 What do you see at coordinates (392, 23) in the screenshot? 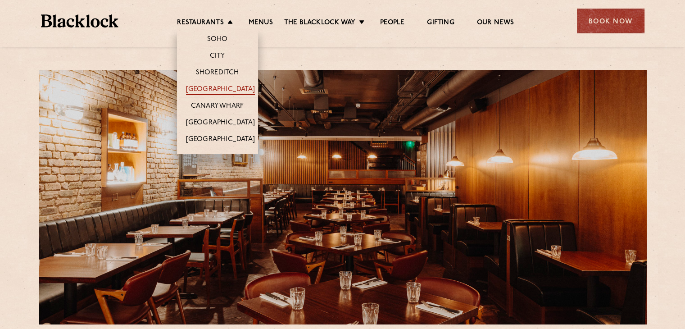
I see `a: People` at bounding box center [392, 23].